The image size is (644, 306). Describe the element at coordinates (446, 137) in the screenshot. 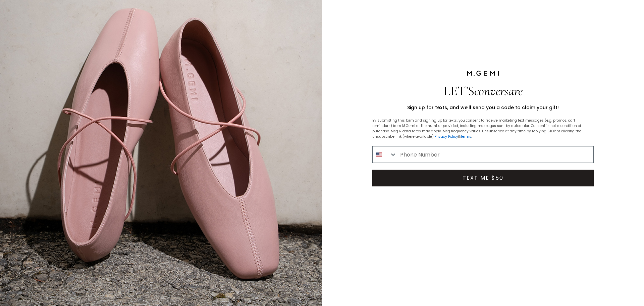

I see `a: Privacy Policy` at that location.